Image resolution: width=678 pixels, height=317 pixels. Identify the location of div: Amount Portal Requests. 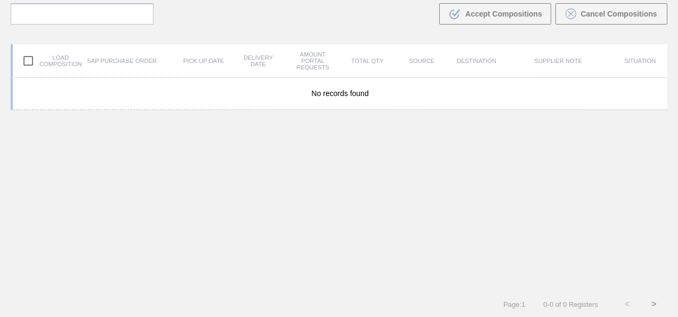
(313, 61).